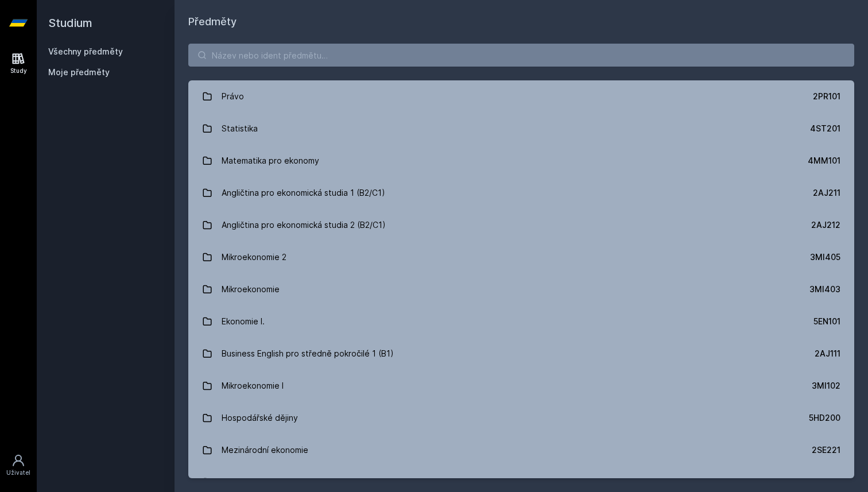 The image size is (868, 492). Describe the element at coordinates (824, 161) in the screenshot. I see `div: 4MM101` at that location.